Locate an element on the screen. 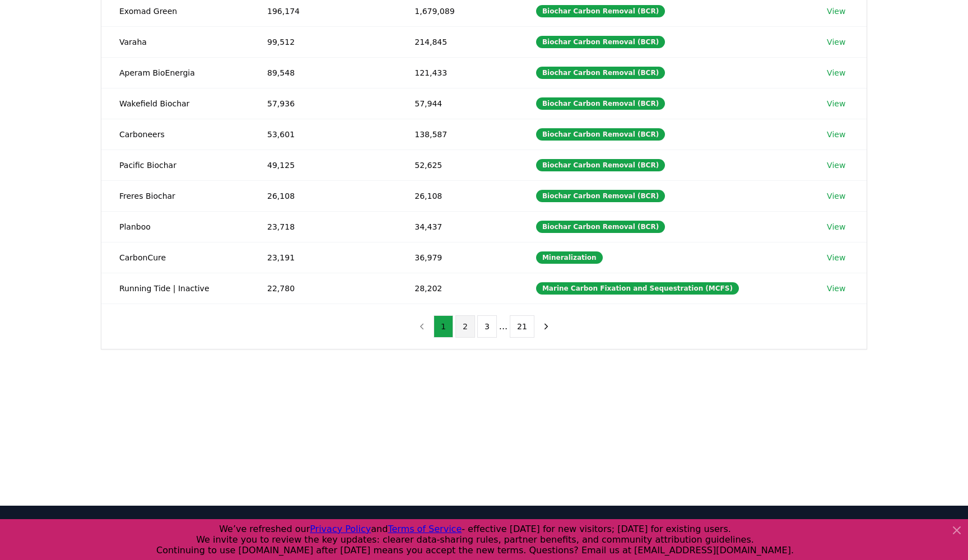 The image size is (968, 560). td: Aperam BioEnergia is located at coordinates (175, 72).